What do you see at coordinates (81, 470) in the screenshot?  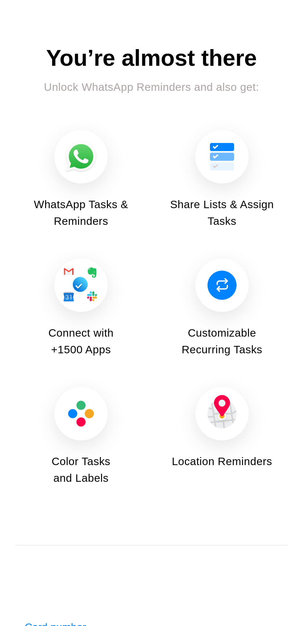 I see `span: Color Tasks and Labels` at bounding box center [81, 470].